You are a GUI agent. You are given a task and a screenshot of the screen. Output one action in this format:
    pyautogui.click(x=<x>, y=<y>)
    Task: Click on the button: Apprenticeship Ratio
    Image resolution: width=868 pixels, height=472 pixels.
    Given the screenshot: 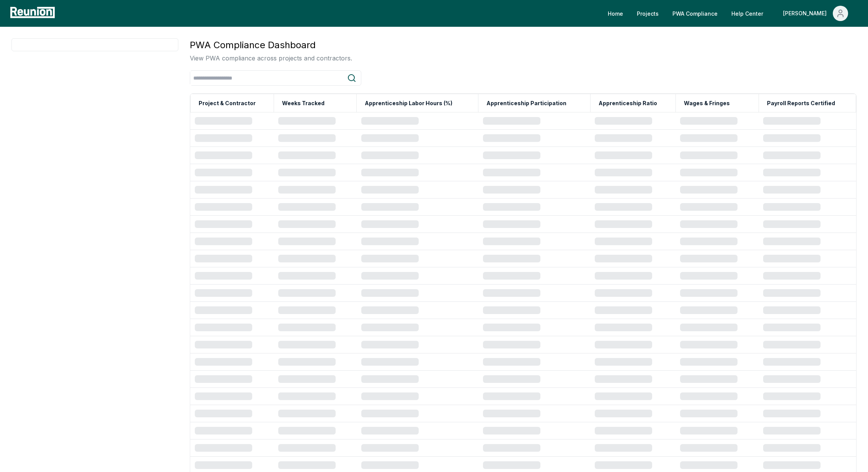 What is the action you would take?
    pyautogui.click(x=628, y=104)
    